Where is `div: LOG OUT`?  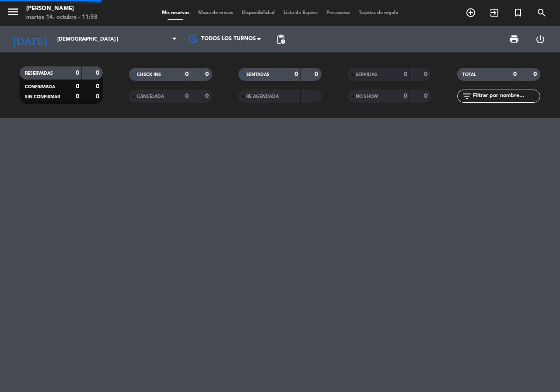
div: LOG OUT is located at coordinates (540, 39).